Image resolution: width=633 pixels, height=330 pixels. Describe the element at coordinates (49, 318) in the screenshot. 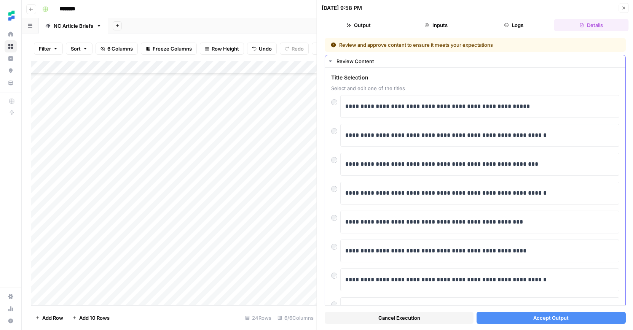

I see `button: Add Row` at that location.